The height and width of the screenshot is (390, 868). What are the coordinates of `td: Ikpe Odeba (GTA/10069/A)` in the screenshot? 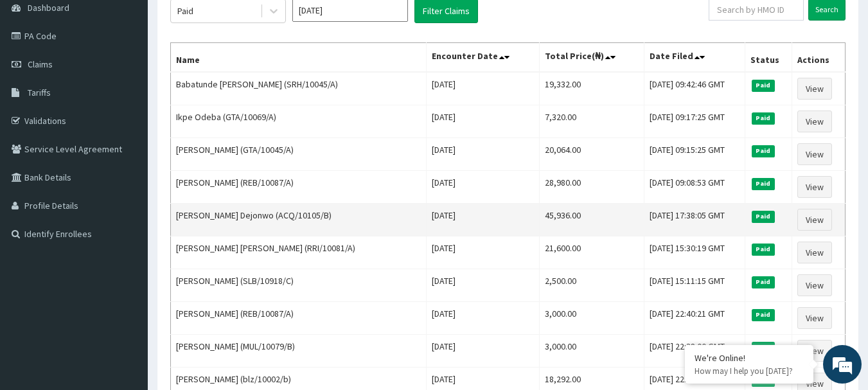 It's located at (299, 121).